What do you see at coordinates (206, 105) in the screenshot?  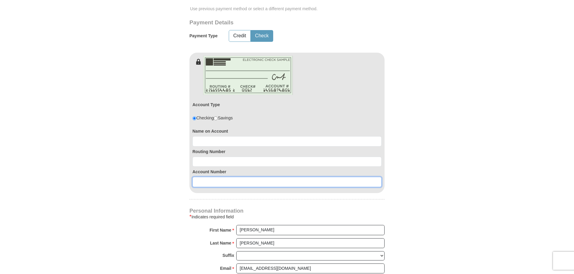 I see `label: Account Type` at bounding box center [206, 105].